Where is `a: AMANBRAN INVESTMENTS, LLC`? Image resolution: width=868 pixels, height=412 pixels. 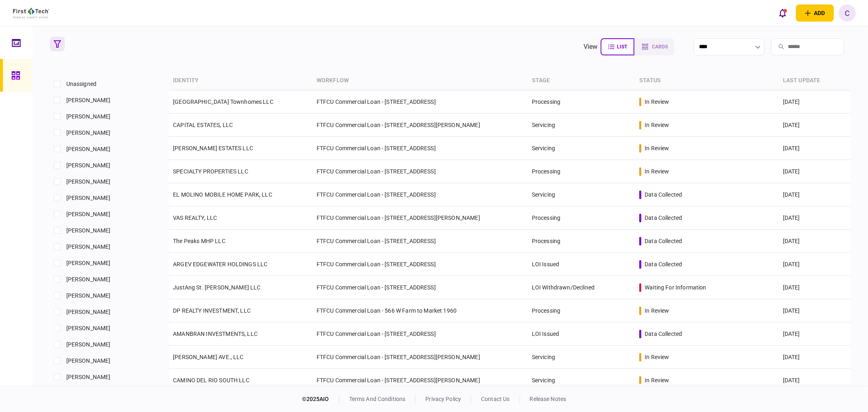
a: AMANBRAN INVESTMENTS, LLC is located at coordinates (215, 334).